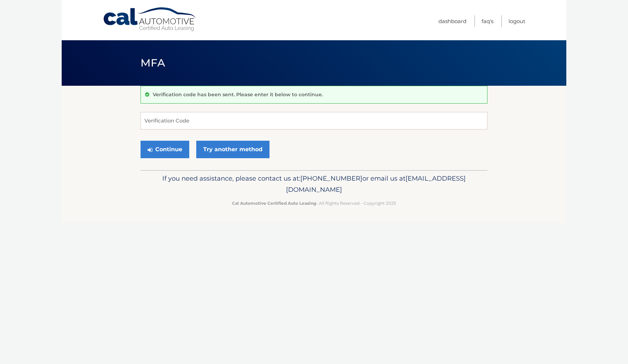 The width and height of the screenshot is (628, 364). What do you see at coordinates (233, 149) in the screenshot?
I see `a: Try another method` at bounding box center [233, 149].